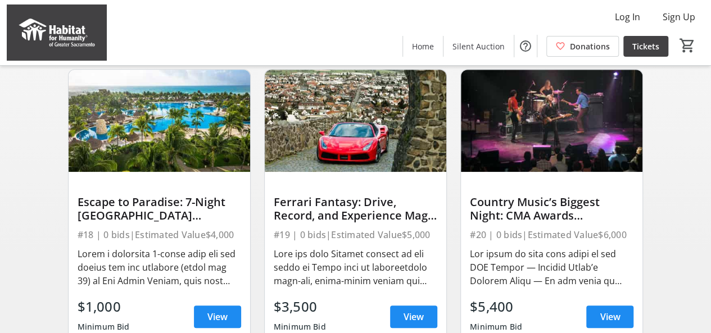  I want to click on button: Cart, so click(687, 46).